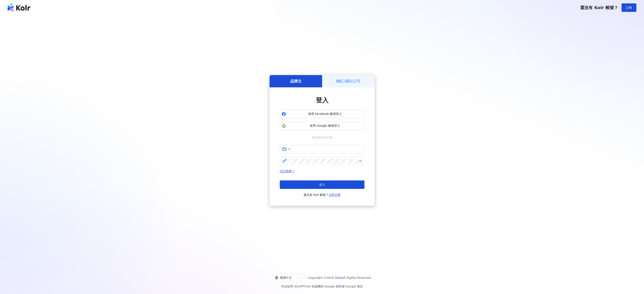 Image resolution: width=644 pixels, height=294 pixels. What do you see at coordinates (354, 286) in the screenshot?
I see `a: Google 條款` at bounding box center [354, 286].